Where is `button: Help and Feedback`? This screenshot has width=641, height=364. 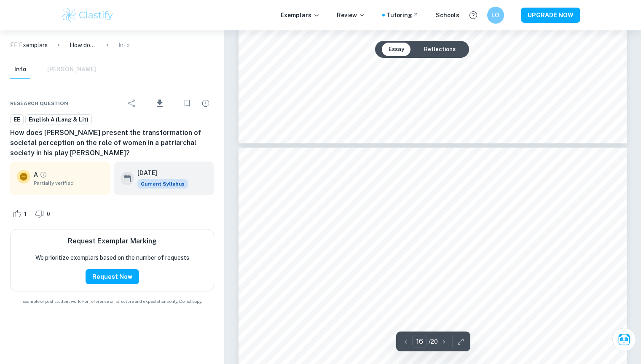 button: Help and Feedback is located at coordinates (474, 15).